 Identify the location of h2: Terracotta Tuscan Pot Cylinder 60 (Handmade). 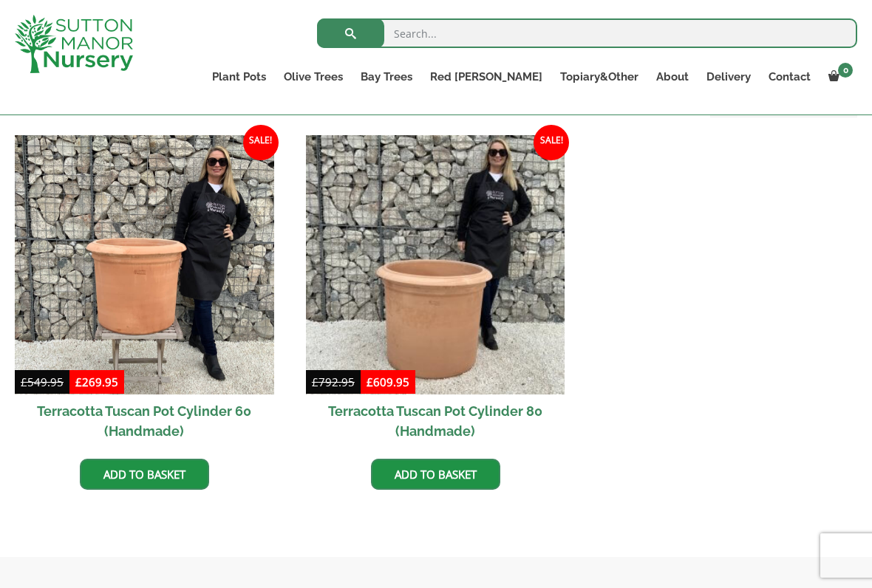
(144, 421).